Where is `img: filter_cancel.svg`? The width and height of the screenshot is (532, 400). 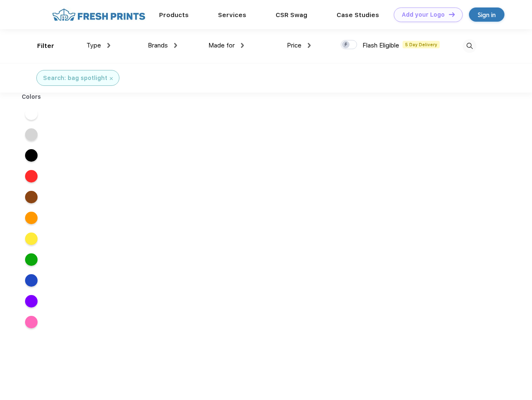 img: filter_cancel.svg is located at coordinates (111, 78).